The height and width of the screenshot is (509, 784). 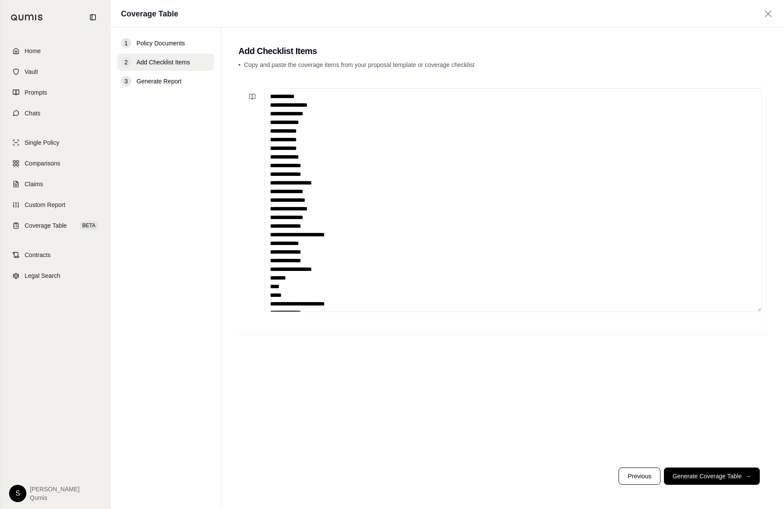 What do you see at coordinates (55, 225) in the screenshot?
I see `a: Coverage TableBETA` at bounding box center [55, 225].